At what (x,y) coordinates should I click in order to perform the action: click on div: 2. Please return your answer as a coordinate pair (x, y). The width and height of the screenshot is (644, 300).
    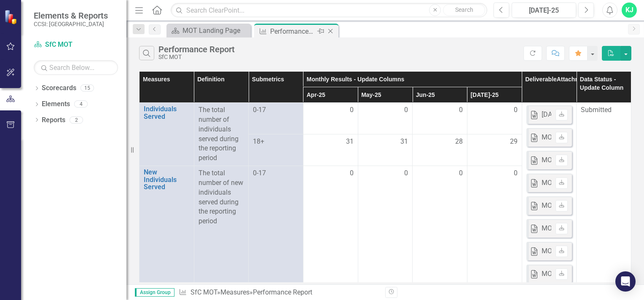
    Looking at the image, I should click on (76, 119).